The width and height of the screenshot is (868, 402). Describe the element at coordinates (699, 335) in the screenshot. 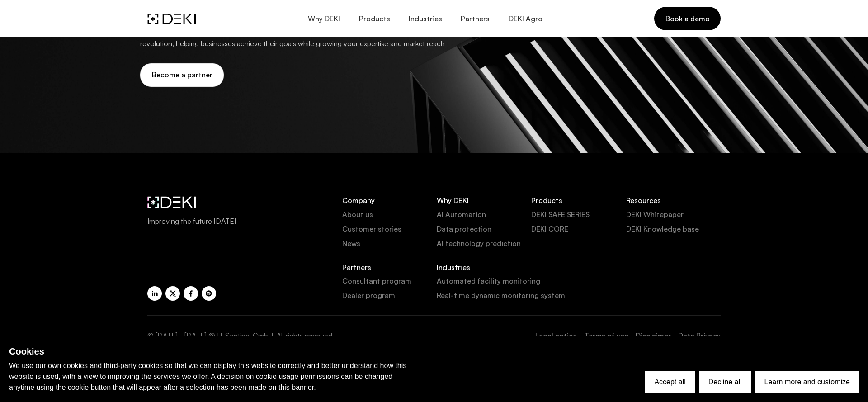

I see `a: Data Privacy` at that location.